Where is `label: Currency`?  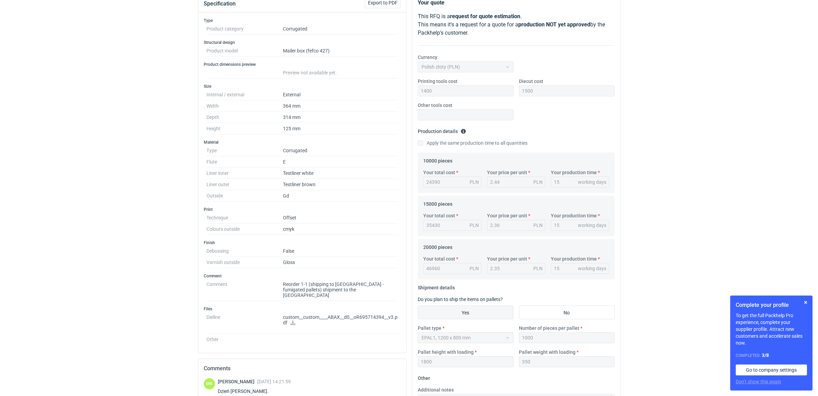 label: Currency is located at coordinates (428, 57).